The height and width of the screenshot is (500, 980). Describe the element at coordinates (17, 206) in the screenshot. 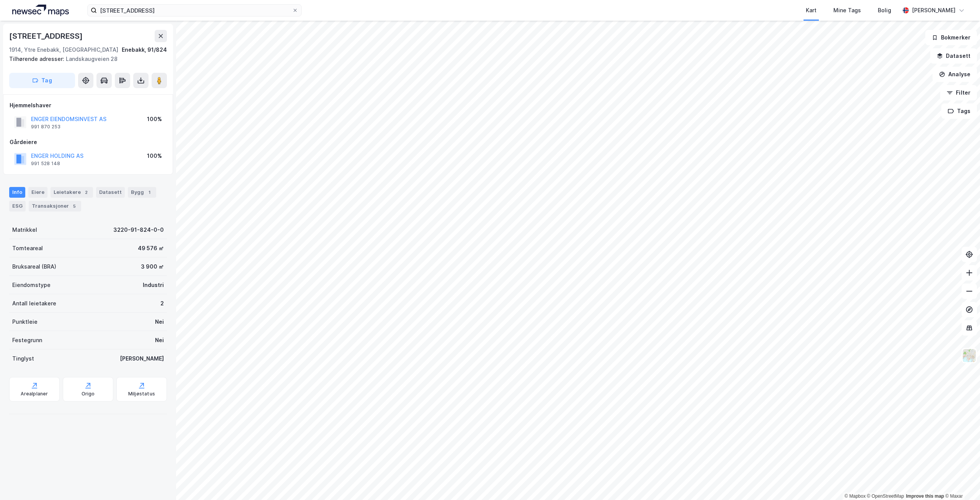

I see `div: ESG` at that location.